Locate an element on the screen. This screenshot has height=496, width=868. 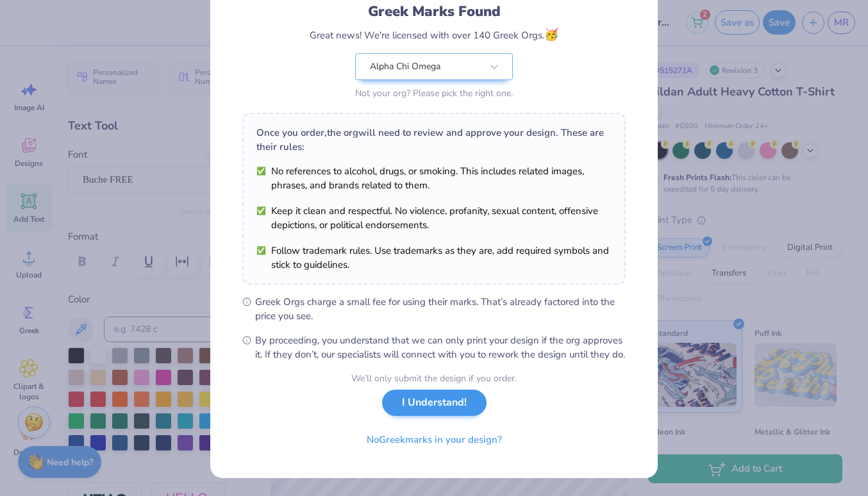
div: Greek Marks Found is located at coordinates (434, 11).